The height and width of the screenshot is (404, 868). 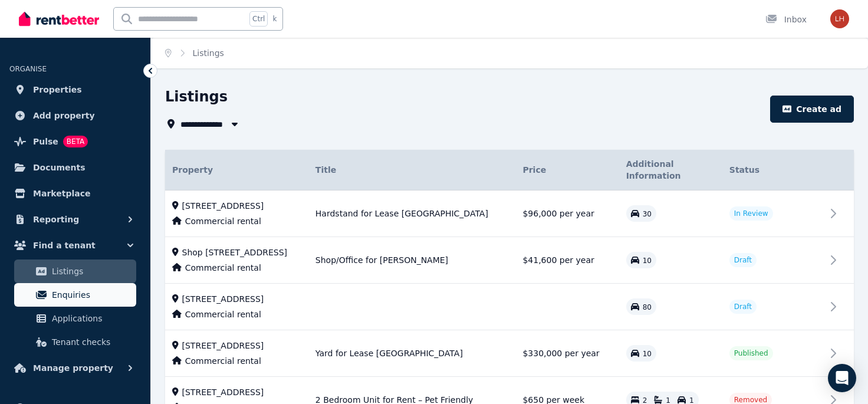 What do you see at coordinates (59, 19) in the screenshot?
I see `img: RentBetter` at bounding box center [59, 19].